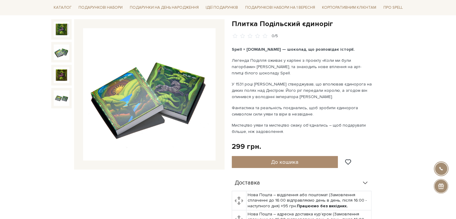 The image size is (456, 219). I want to click on span: До кошика, so click(285, 162).